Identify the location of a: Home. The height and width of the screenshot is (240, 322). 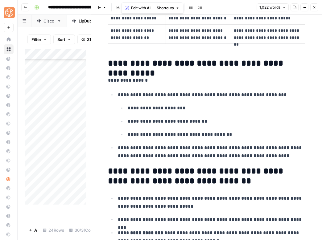
(9, 40).